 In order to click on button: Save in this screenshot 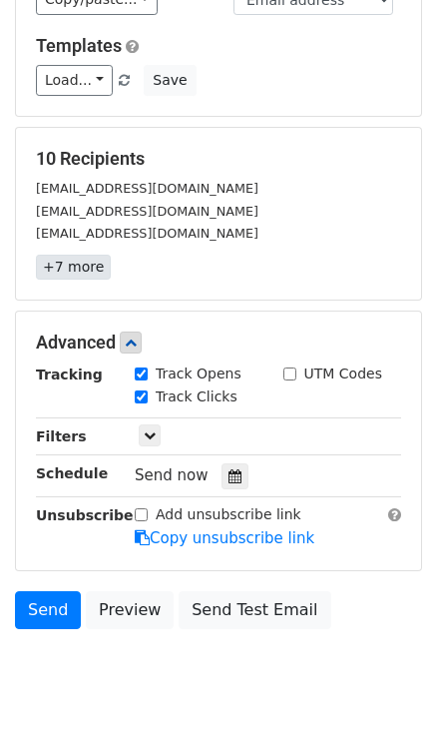, I will do `click(170, 80)`.